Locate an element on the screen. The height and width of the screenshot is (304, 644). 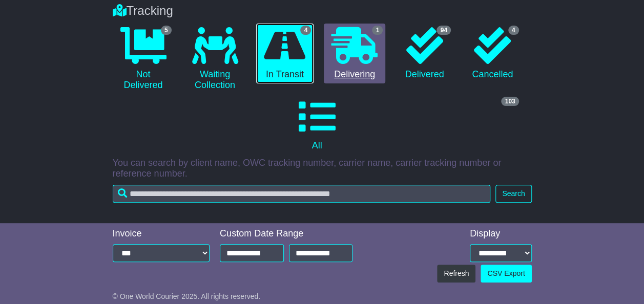
button: Search is located at coordinates (514, 193).